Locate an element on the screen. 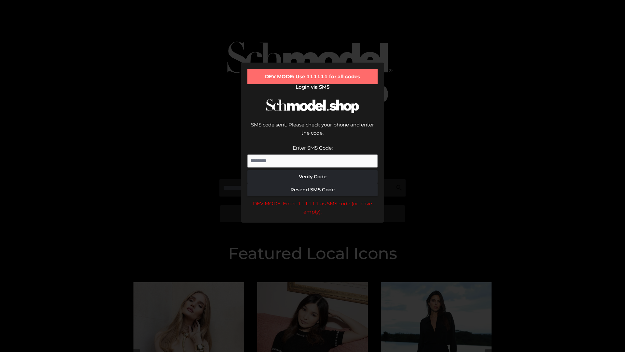  label: Enter SMS Code: is located at coordinates (313, 147).